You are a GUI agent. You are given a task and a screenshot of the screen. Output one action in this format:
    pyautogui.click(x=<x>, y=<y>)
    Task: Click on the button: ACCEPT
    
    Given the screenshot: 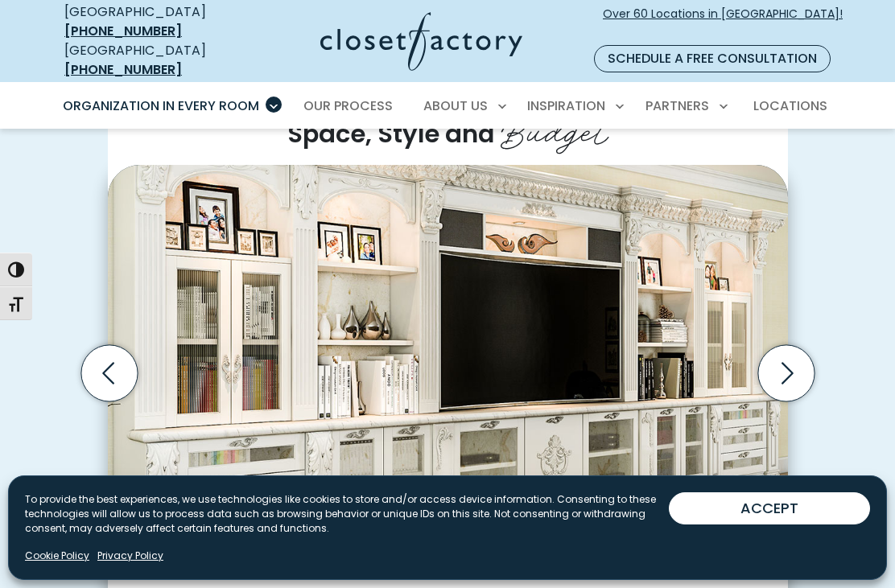 What is the action you would take?
    pyautogui.click(x=769, y=508)
    